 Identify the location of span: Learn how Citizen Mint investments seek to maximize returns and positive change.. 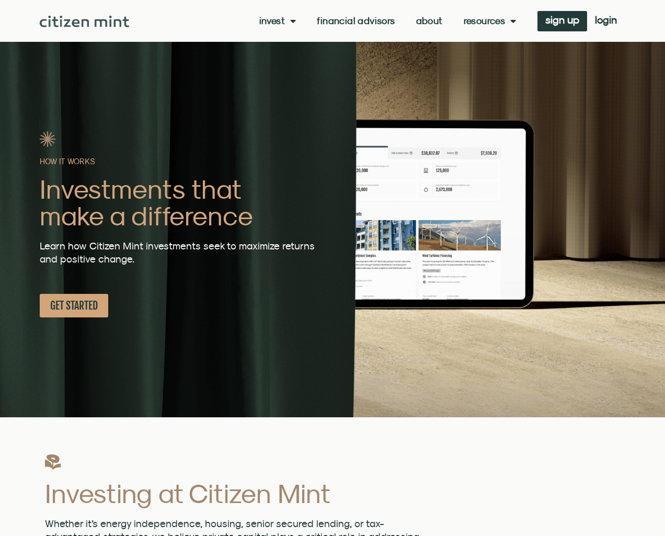
(177, 252).